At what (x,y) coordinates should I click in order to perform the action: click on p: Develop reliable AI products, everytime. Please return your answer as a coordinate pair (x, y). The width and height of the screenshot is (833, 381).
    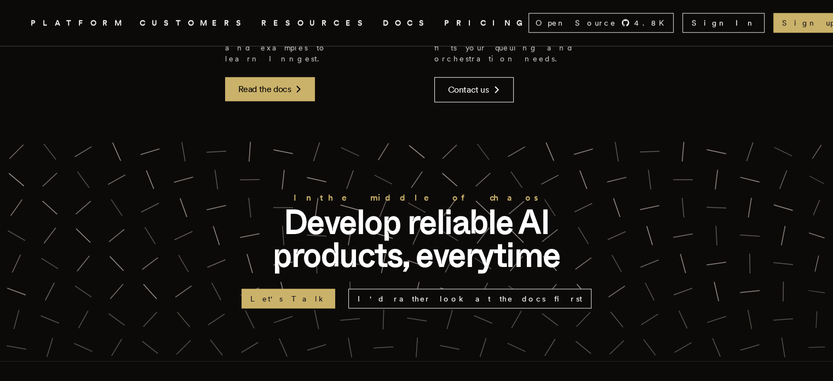
    Looking at the image, I should click on (417, 238).